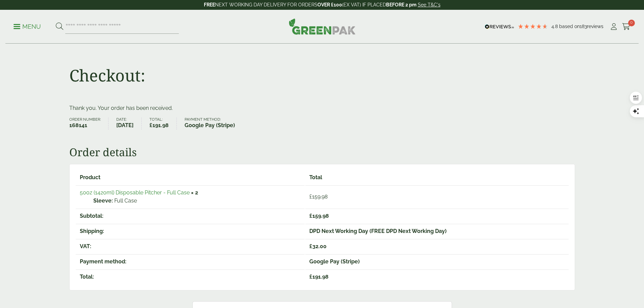  What do you see at coordinates (319, 276) in the screenshot?
I see `span: 191.98` at bounding box center [319, 276].